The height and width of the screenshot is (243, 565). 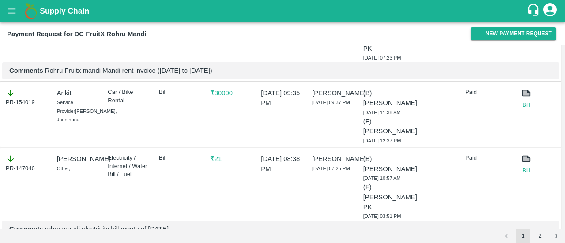 I want to click on button: New Payment Request, so click(x=514, y=34).